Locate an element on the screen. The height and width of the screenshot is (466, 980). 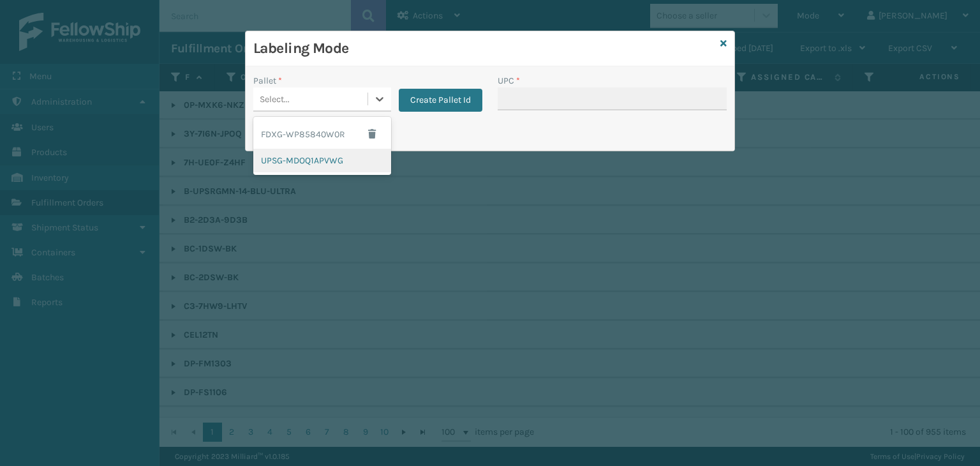
button: Create Pallet Id is located at coordinates (440, 100).